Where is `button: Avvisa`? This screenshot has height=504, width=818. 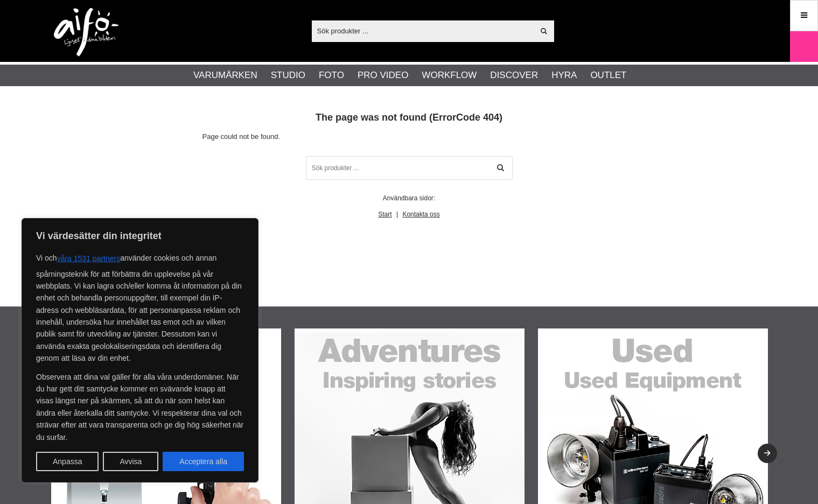 button: Avvisa is located at coordinates (130, 462).